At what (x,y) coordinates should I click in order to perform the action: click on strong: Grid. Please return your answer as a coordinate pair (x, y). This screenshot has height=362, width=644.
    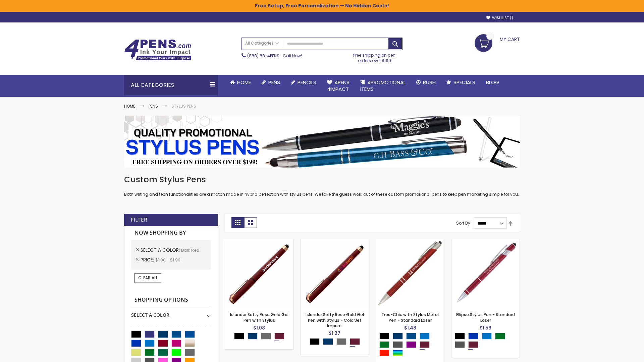
    Looking at the image, I should click on (238, 223).